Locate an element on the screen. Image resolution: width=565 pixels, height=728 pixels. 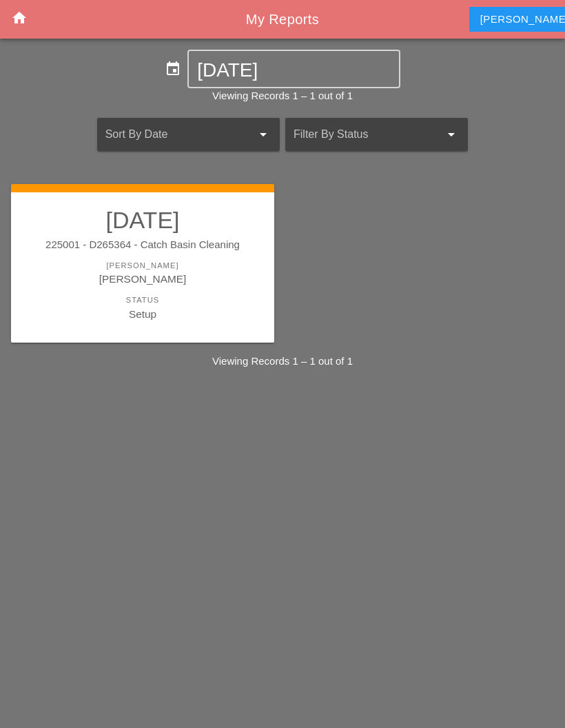
input: Select Date is located at coordinates (294, 70).